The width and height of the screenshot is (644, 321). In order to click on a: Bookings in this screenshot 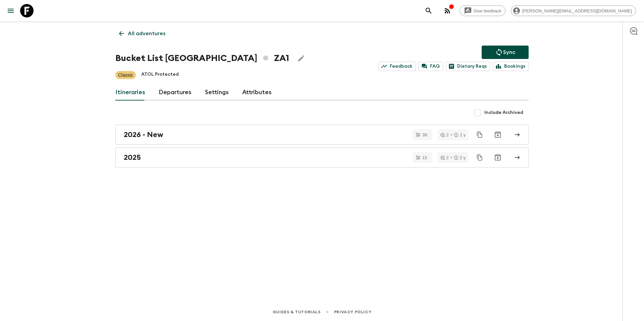, I will do `click(510, 66)`.